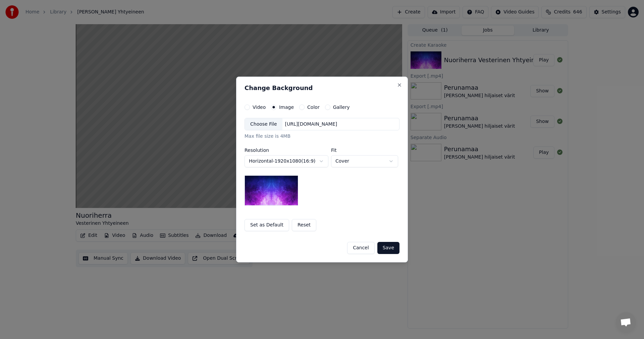  I want to click on button: Reset, so click(304, 225).